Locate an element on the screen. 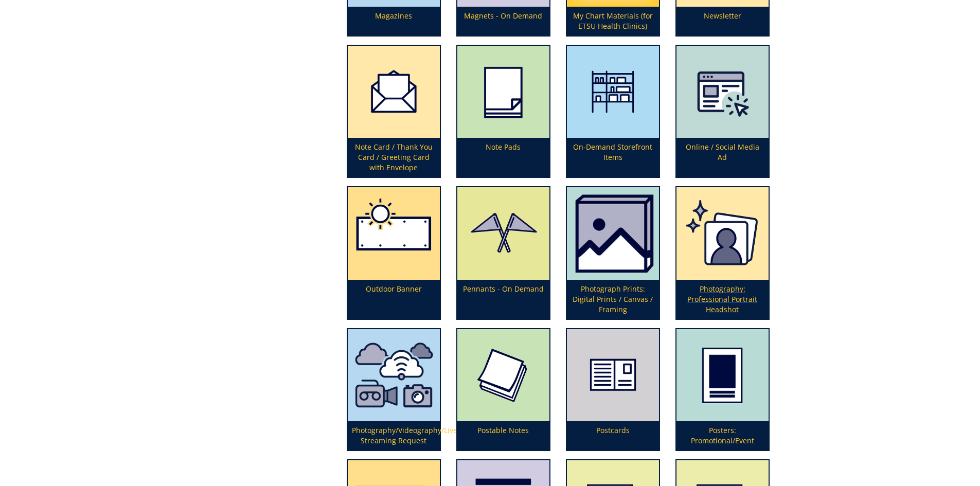 Image resolution: width=980 pixels, height=486 pixels. p: Outdoor Banner is located at coordinates (394, 299).